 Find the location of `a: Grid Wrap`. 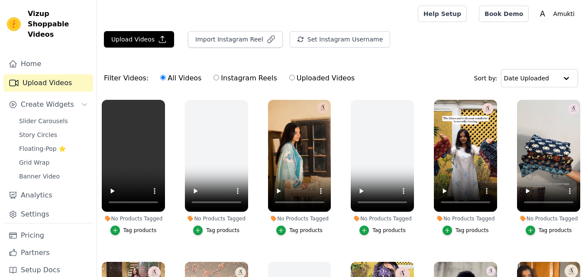

a: Grid Wrap is located at coordinates (53, 163).